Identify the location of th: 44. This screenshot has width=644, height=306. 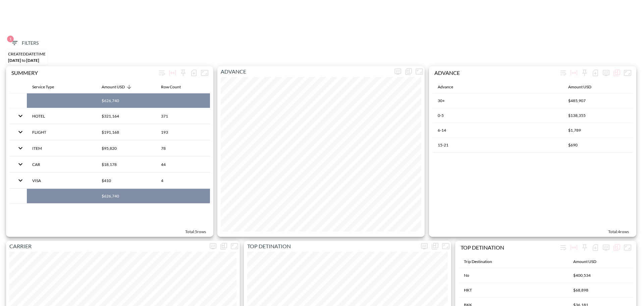
(183, 164).